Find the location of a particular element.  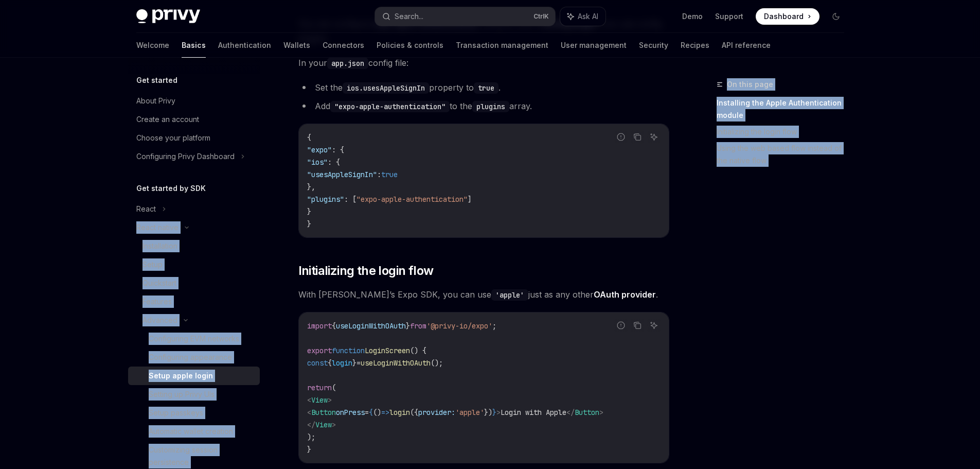

div: Quickstart is located at coordinates (160, 283).